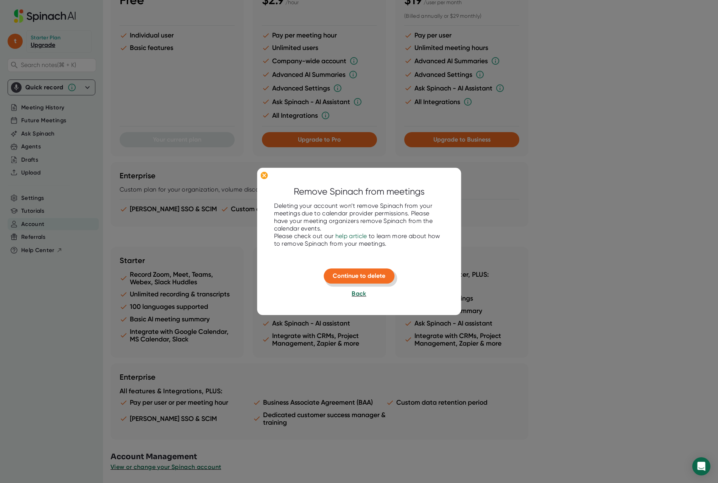  What do you see at coordinates (359, 294) in the screenshot?
I see `button: Back` at bounding box center [359, 294].